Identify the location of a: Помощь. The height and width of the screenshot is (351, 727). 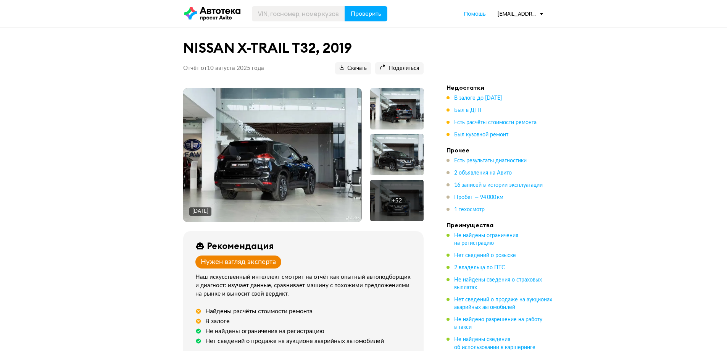
(475, 14).